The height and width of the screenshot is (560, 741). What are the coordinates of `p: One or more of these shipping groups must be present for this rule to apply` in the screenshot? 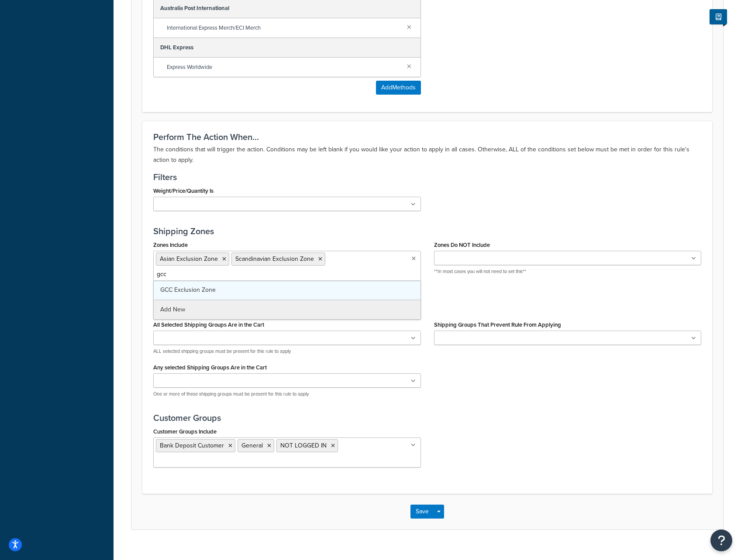 It's located at (287, 394).